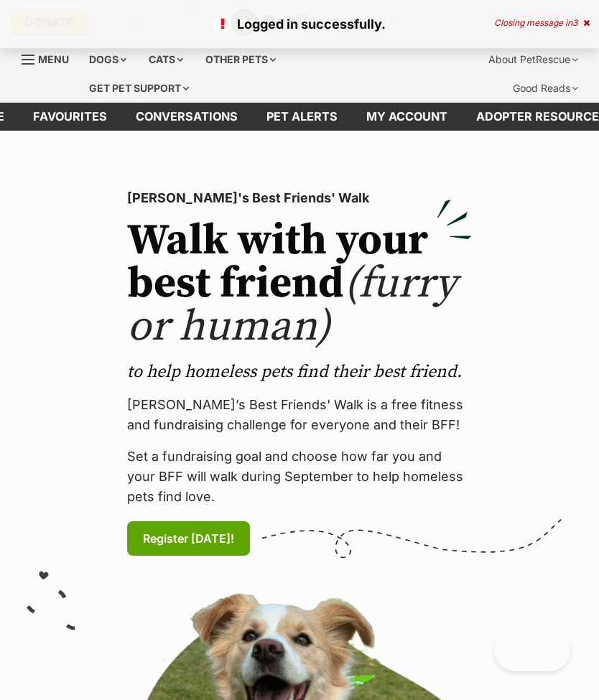  What do you see at coordinates (166, 60) in the screenshot?
I see `div: Cats` at bounding box center [166, 60].